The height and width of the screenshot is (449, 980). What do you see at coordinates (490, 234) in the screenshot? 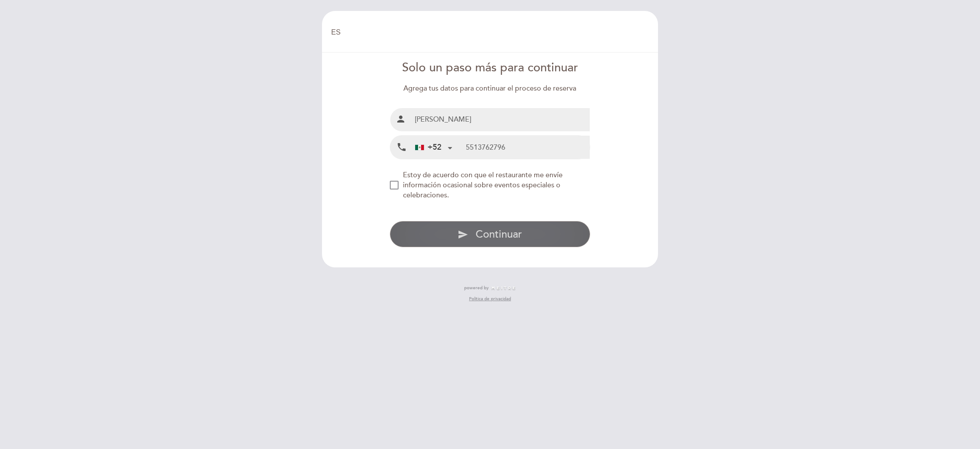
I see `button: send Continuar` at bounding box center [490, 234].